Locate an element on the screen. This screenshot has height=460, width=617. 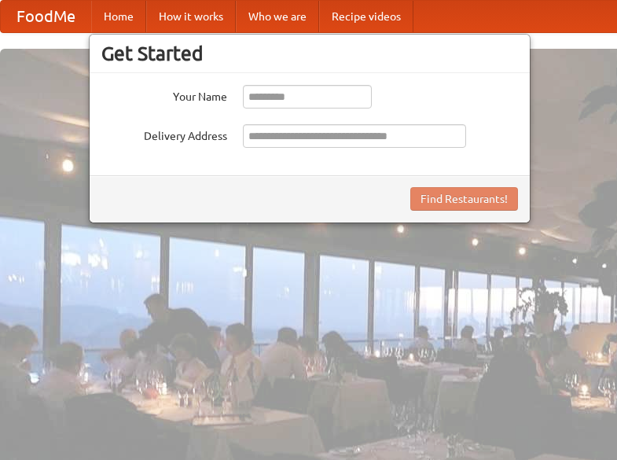
a: Home is located at coordinates (119, 17).